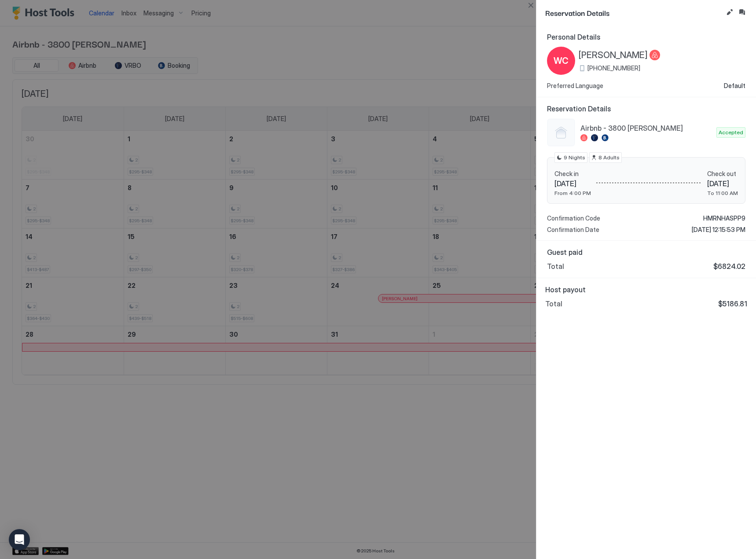  I want to click on span: HMRNHASPP9, so click(724, 218).